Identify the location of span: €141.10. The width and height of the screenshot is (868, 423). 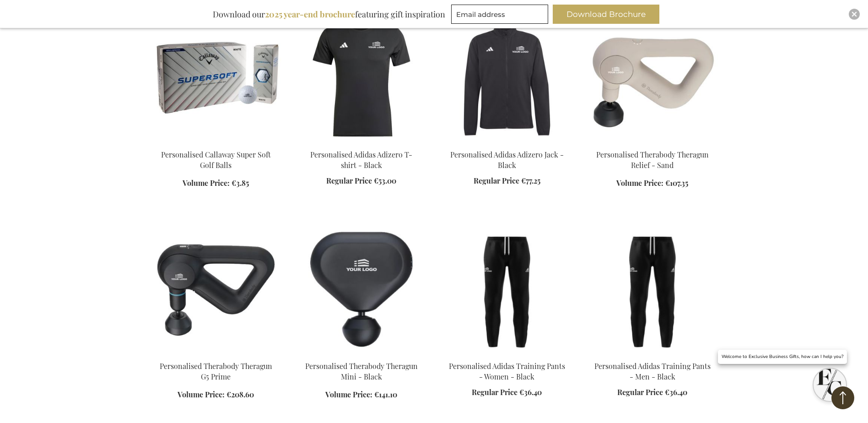
(386, 394).